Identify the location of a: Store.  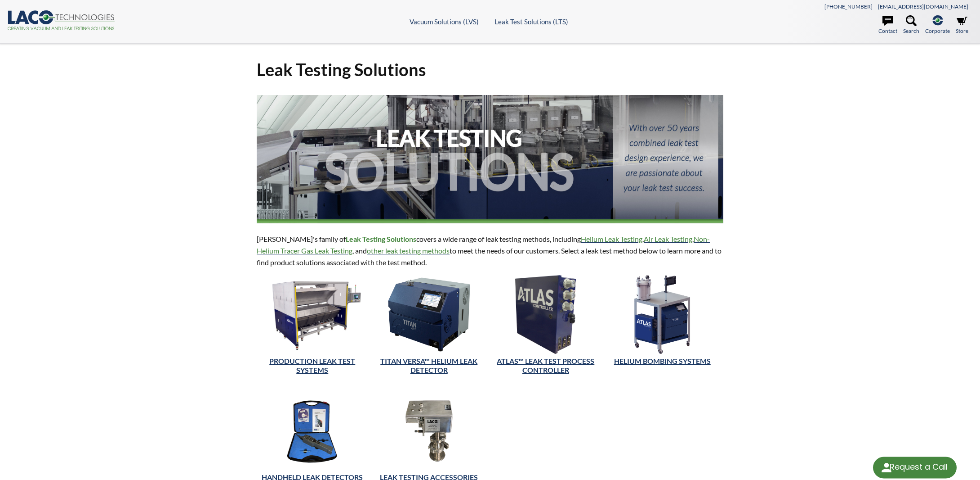
(962, 26).